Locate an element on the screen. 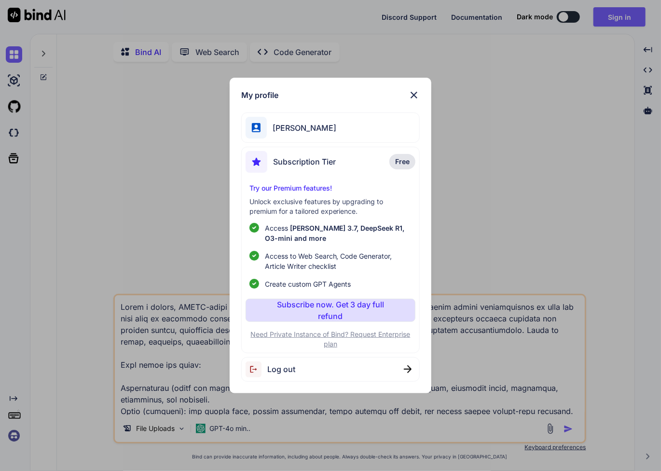 This screenshot has width=661, height=471. p: Try our Premium features! is located at coordinates (331, 188).